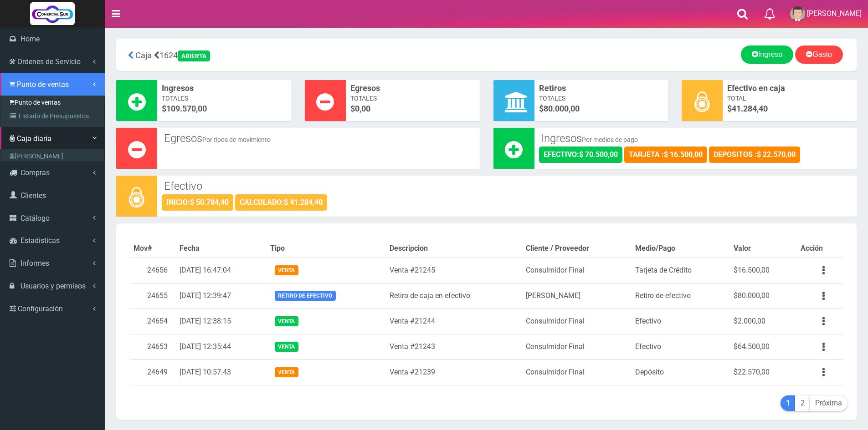  I want to click on th: Valor, so click(763, 249).